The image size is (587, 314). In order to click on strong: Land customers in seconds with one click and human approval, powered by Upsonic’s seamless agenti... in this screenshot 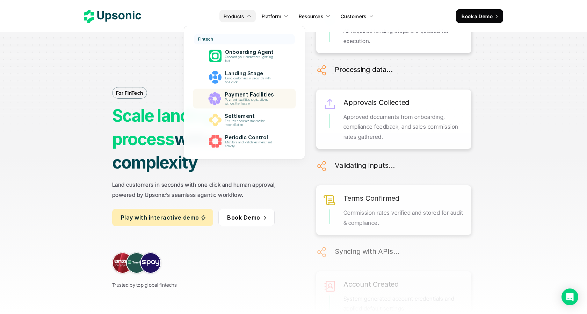, I will do `click(195, 189)`.